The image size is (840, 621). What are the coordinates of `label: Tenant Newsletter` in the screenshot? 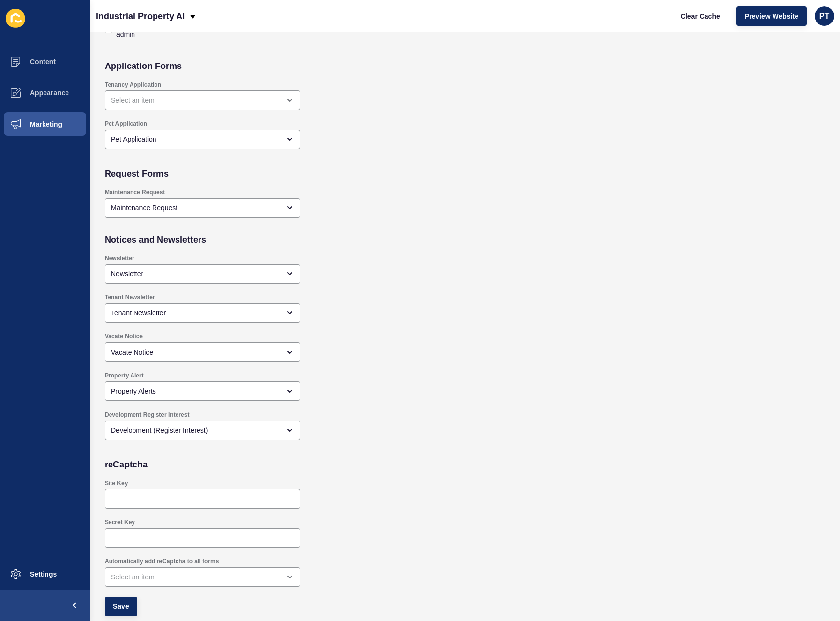 It's located at (130, 297).